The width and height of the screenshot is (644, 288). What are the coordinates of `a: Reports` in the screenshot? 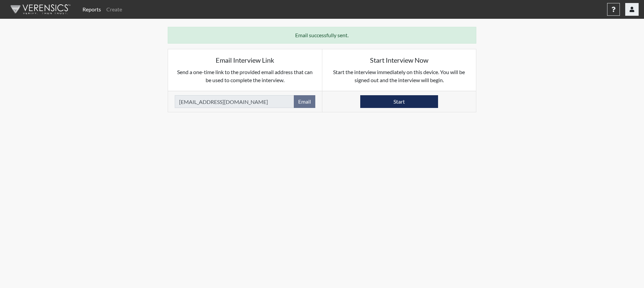 It's located at (91, 10).